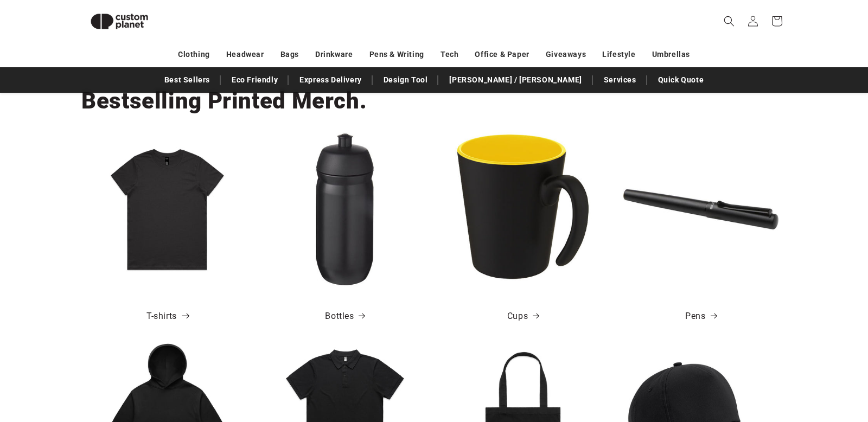  Describe the element at coordinates (502, 54) in the screenshot. I see `a: Office & Paper` at that location.